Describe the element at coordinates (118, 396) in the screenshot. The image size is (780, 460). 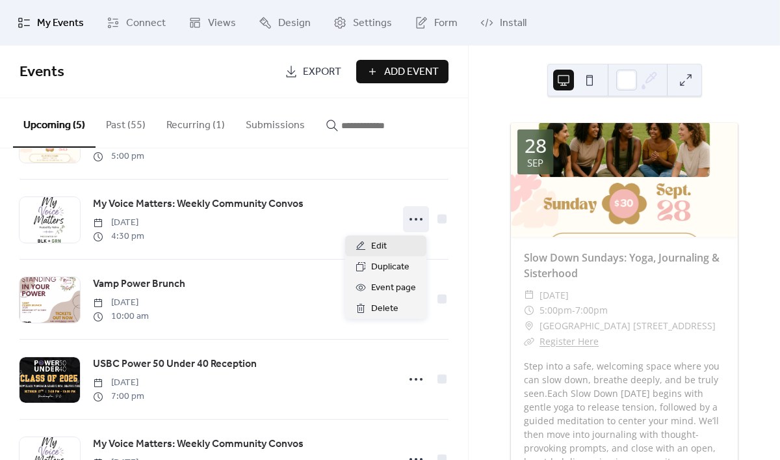
I see `span: 7:00 pm` at that location.